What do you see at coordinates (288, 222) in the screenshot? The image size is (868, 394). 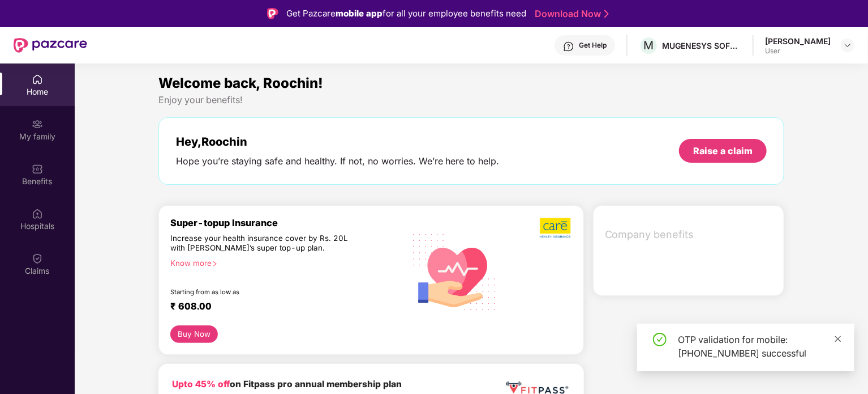 I see `div: Super-topup Insurance` at bounding box center [288, 222].